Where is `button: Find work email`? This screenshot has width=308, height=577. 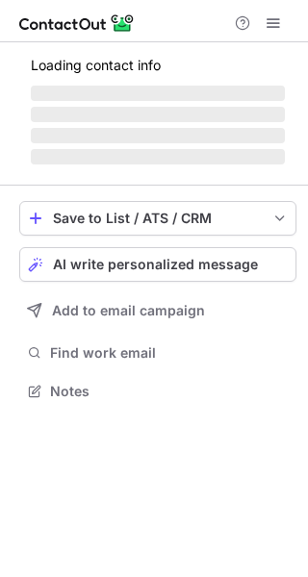 button: Find work email is located at coordinates (158, 353).